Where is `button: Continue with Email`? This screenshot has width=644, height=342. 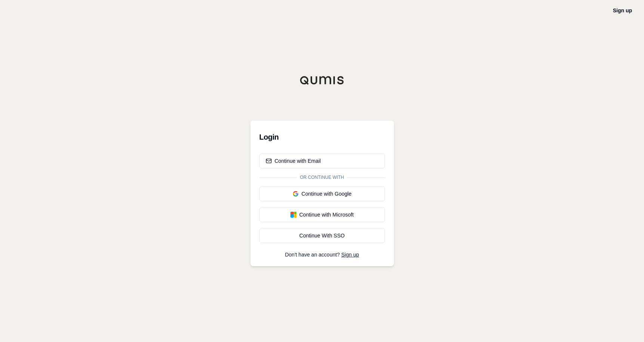 button: Continue with Email is located at coordinates (322, 161).